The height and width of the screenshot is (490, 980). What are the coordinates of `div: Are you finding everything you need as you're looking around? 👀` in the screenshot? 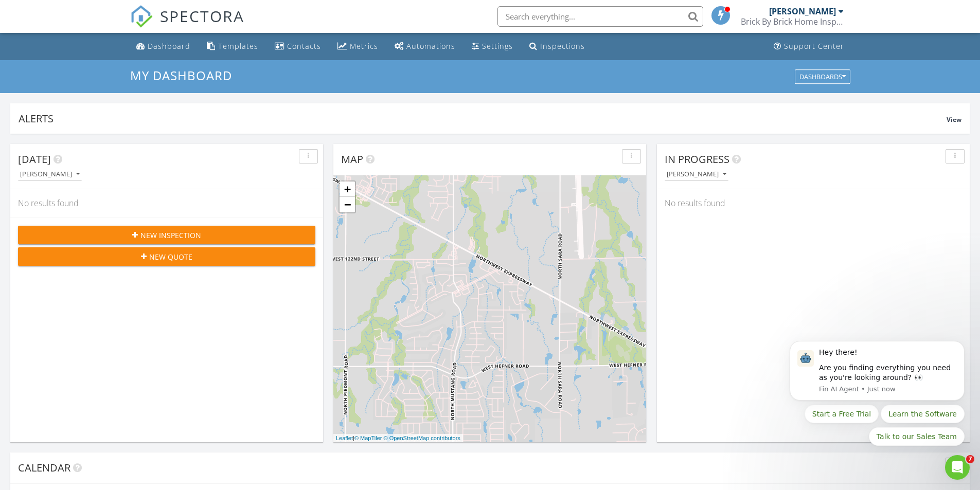 It's located at (114, 89).